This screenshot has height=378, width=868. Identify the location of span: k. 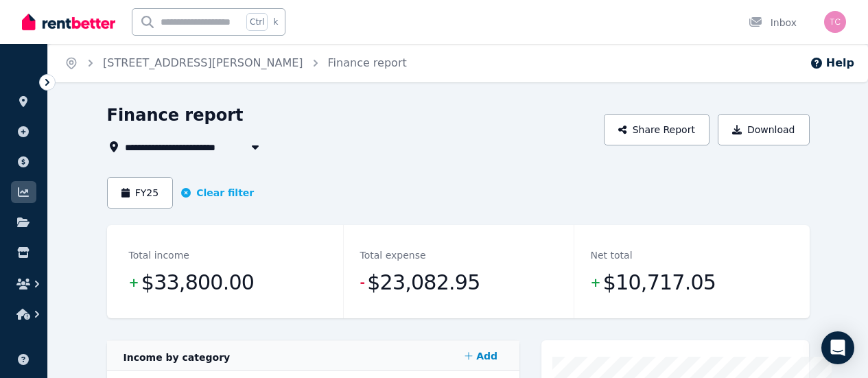
(275, 22).